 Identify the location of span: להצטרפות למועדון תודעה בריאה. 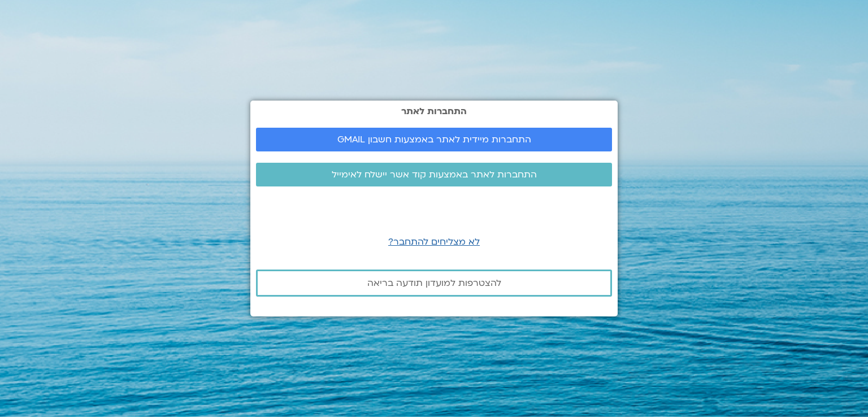
(434, 283).